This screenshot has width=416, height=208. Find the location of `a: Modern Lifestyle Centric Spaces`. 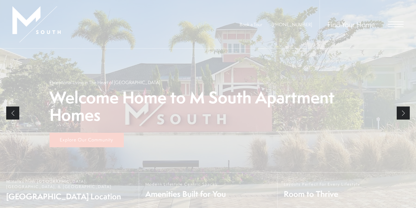

a: Modern Lifestyle Centric Spaces is located at coordinates (208, 190).